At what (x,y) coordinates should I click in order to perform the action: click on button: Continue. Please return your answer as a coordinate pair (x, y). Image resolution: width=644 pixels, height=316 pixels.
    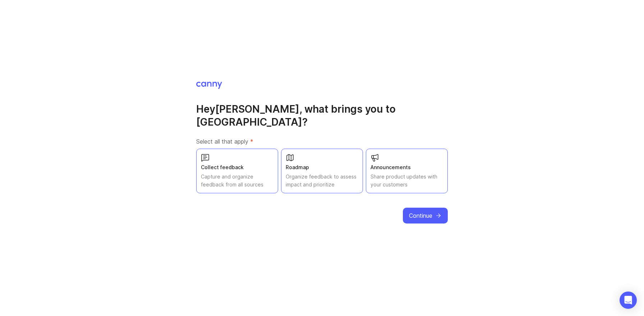
    Looking at the image, I should click on (425, 215).